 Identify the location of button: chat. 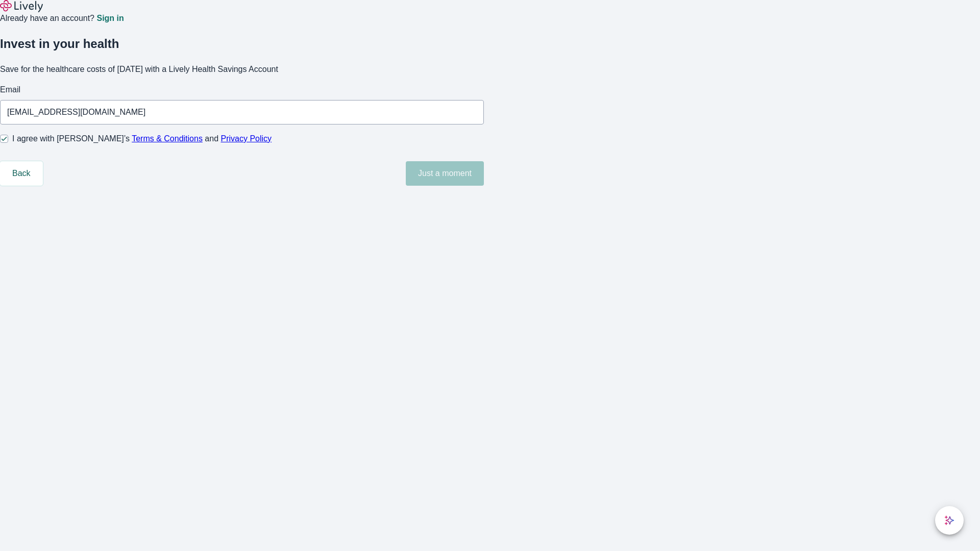
(949, 520).